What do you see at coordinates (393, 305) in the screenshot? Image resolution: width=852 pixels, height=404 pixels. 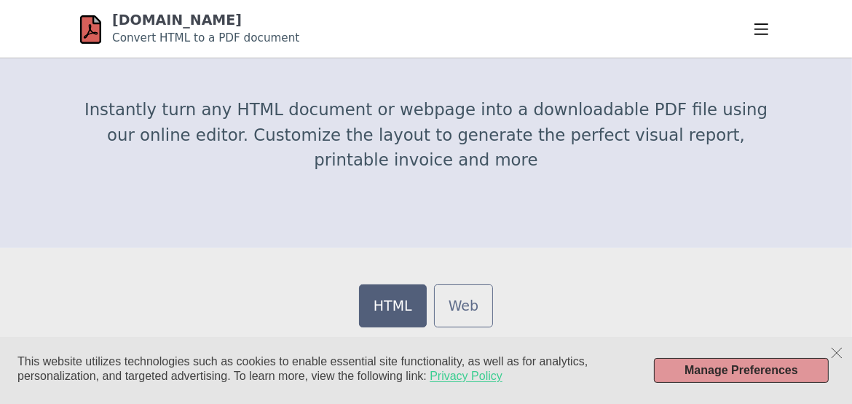 I see `a: HTML` at bounding box center [393, 305].